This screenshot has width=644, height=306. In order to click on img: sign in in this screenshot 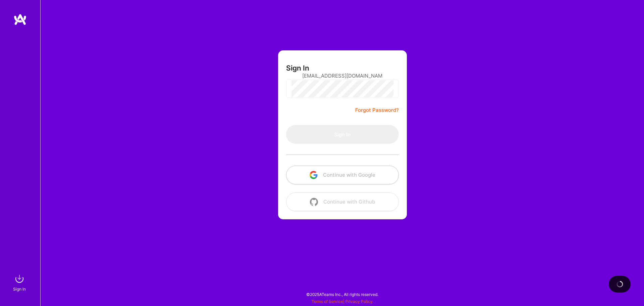, I will do `click(20, 278)`.